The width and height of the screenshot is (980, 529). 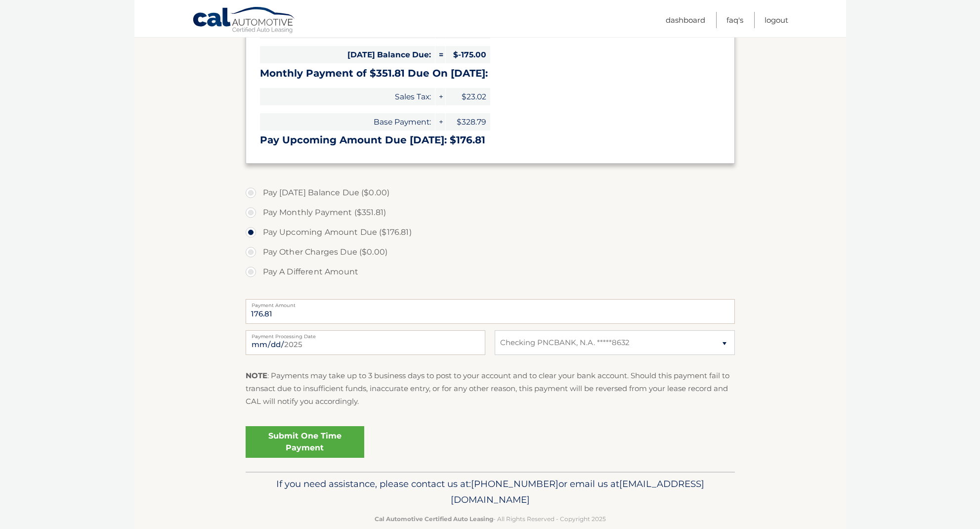 I want to click on a: Dashboard, so click(x=685, y=19).